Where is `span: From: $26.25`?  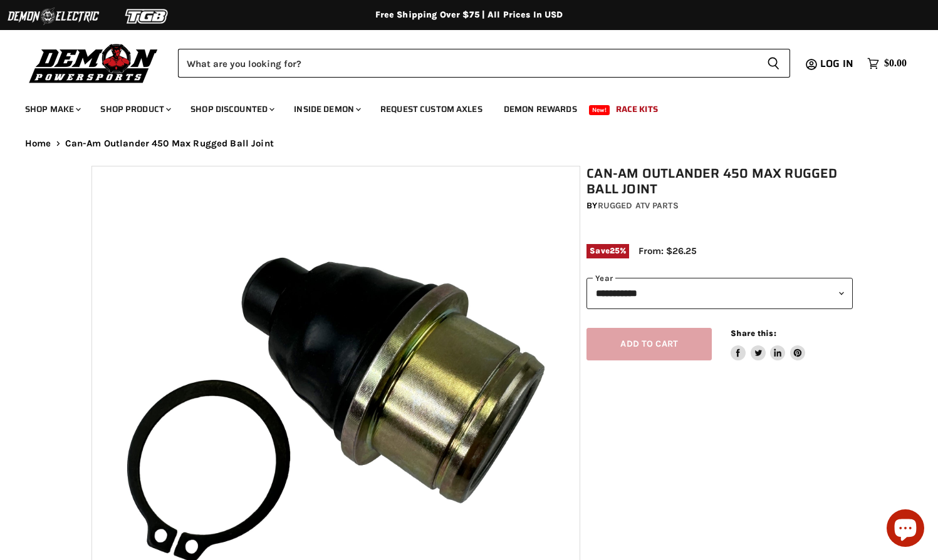
span: From: $26.25 is located at coordinates (667, 251).